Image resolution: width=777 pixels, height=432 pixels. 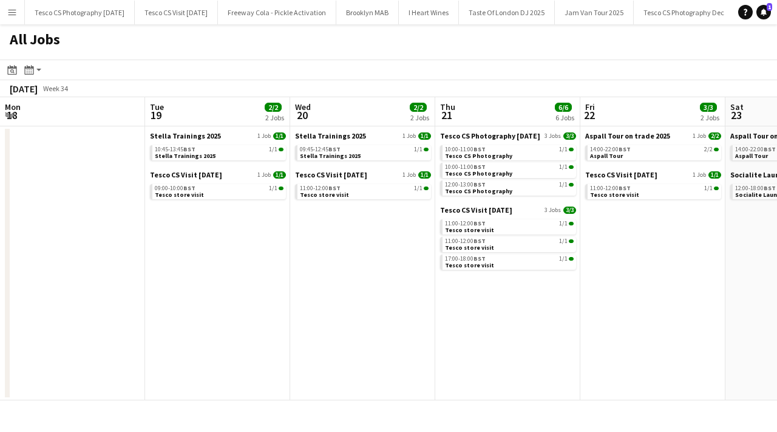 What do you see at coordinates (509, 261) in the screenshot?
I see `a: 17:00-18:00BST1/1Tesco store visit` at bounding box center [509, 261].